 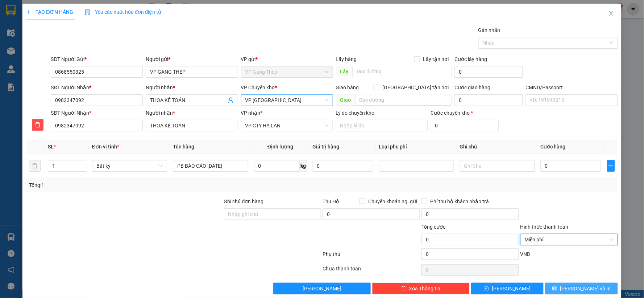 What do you see at coordinates (346, 59) in the screenshot?
I see `span: Lấy hàng` at bounding box center [346, 59].